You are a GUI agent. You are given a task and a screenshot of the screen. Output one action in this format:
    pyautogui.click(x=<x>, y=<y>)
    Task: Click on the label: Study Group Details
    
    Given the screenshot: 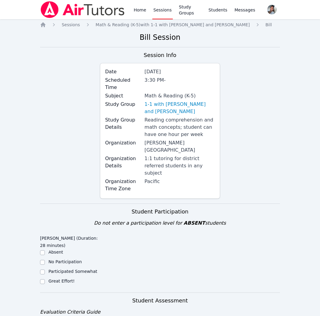 What is the action you would take?
    pyautogui.click(x=123, y=124)
    